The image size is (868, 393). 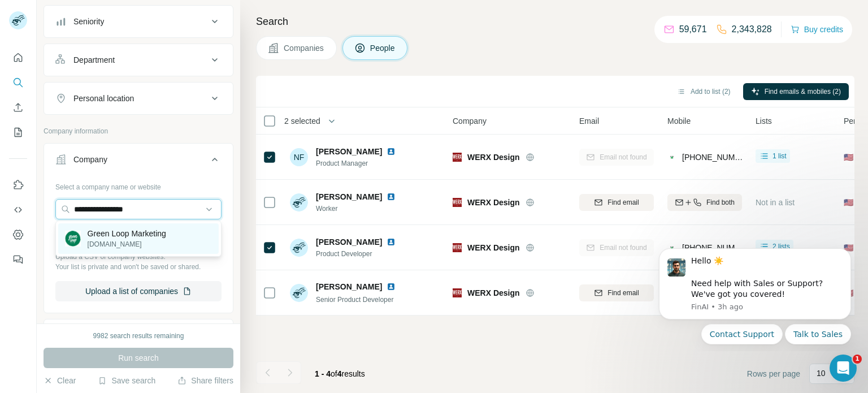 I want to click on button: Upload a list of companies, so click(x=138, y=291).